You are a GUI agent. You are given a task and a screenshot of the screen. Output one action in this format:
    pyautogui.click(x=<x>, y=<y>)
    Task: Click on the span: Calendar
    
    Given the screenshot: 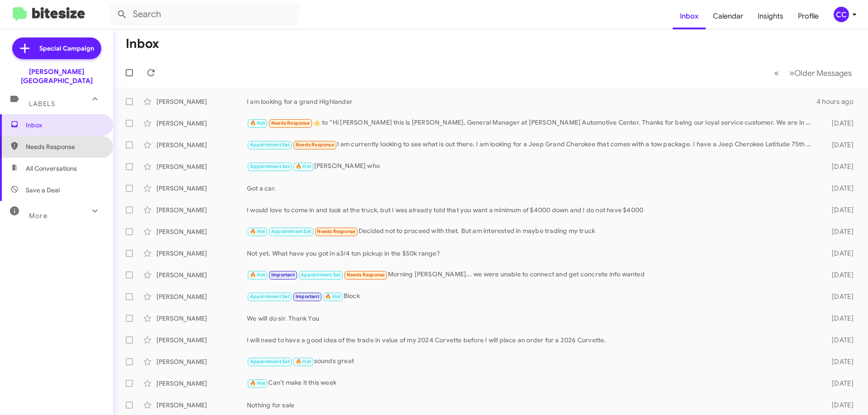 What is the action you would take?
    pyautogui.click(x=728, y=16)
    